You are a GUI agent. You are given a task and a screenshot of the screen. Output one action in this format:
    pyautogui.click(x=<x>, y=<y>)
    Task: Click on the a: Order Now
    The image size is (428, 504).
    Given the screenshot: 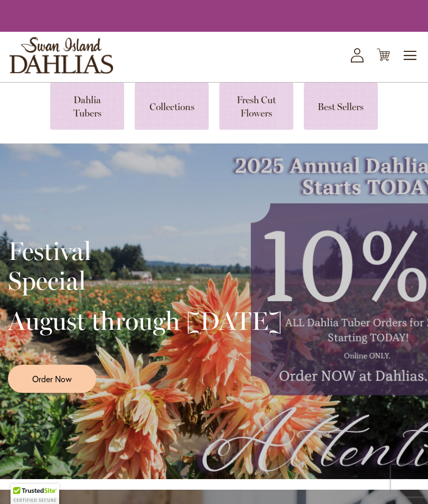 What is the action you would take?
    pyautogui.click(x=52, y=378)
    